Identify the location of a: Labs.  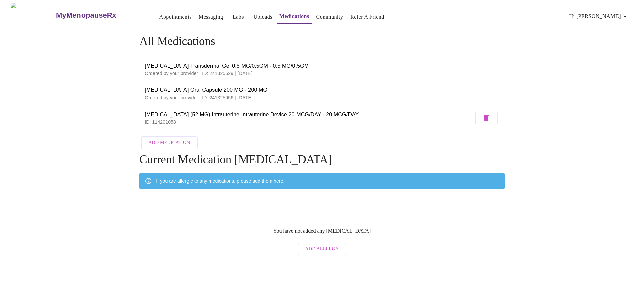
(238, 17).